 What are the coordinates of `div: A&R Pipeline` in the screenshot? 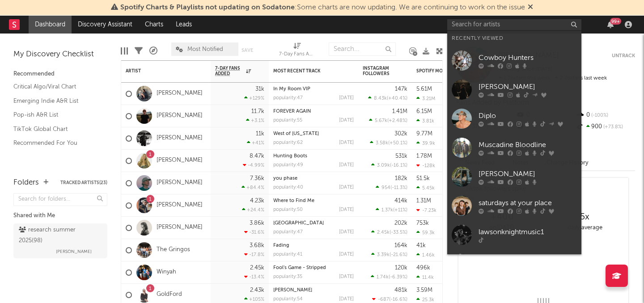 It's located at (153, 51).